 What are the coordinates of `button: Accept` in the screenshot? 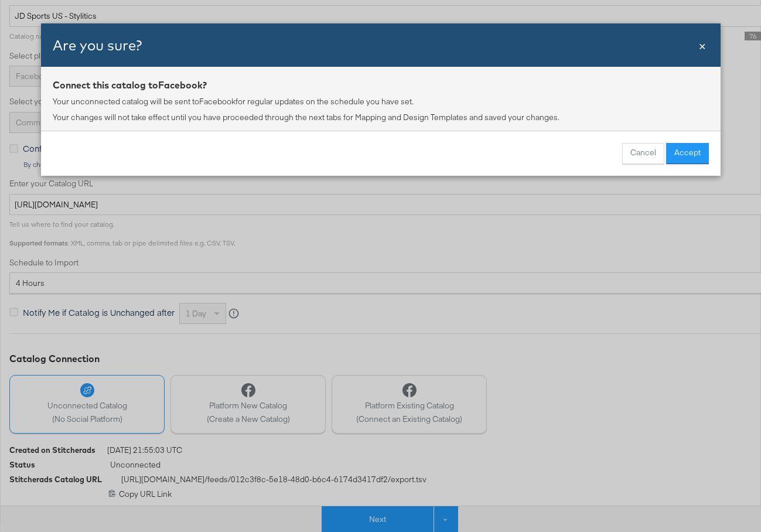 It's located at (688, 153).